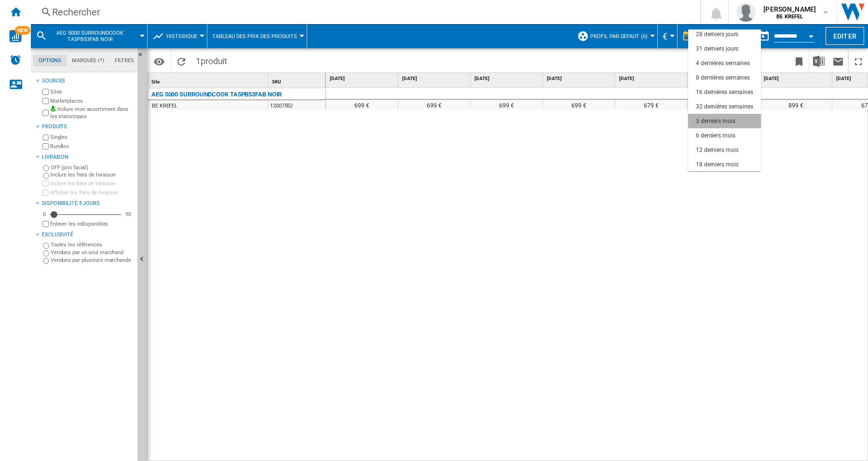 The image size is (868, 461). Describe the element at coordinates (716, 135) in the screenshot. I see `div: 6 derniers mois` at that location.